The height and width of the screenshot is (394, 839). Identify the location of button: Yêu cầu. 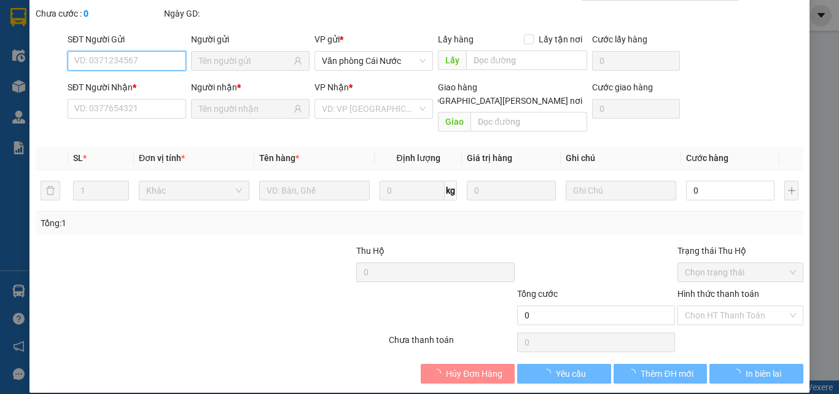
(564, 373).